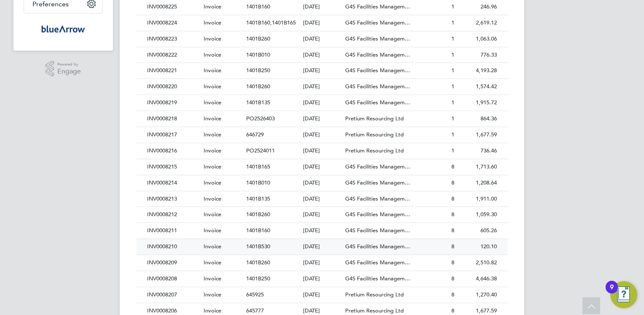  Describe the element at coordinates (69, 71) in the screenshot. I see `span: Engage` at that location.